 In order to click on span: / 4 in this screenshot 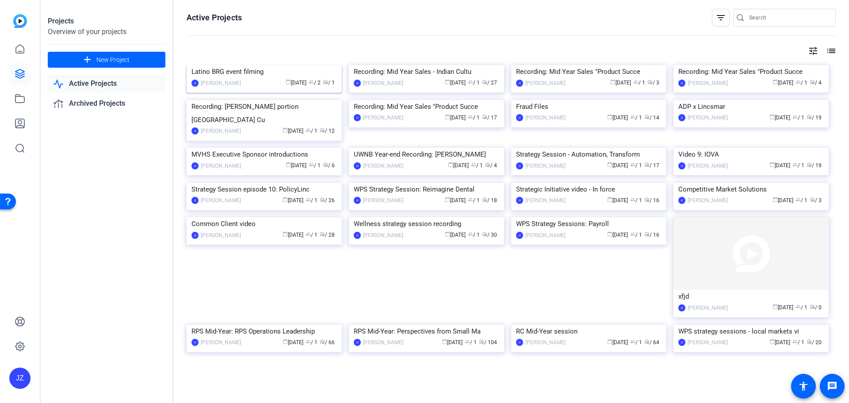, I will do `click(491, 165)`.